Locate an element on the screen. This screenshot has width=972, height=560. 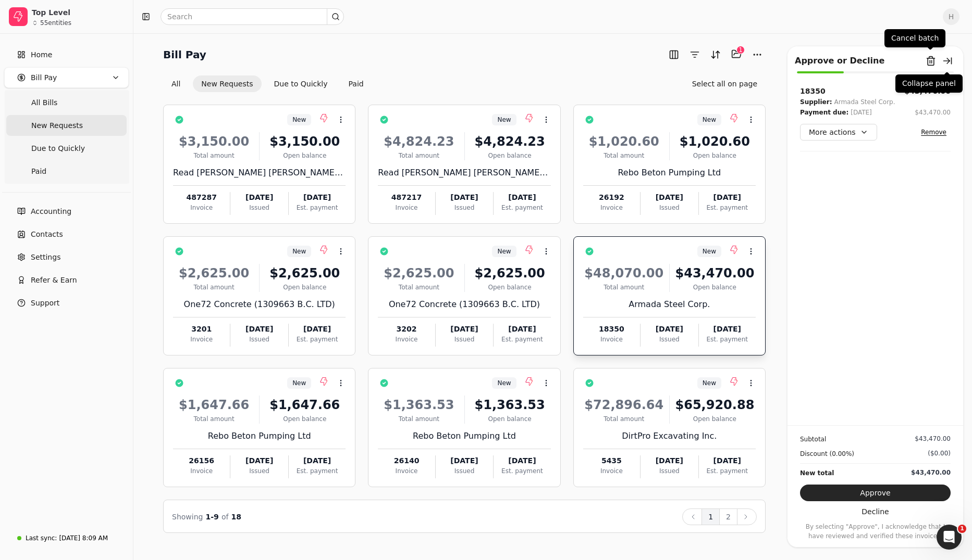
div: $1,363.53 is located at coordinates (419, 405).